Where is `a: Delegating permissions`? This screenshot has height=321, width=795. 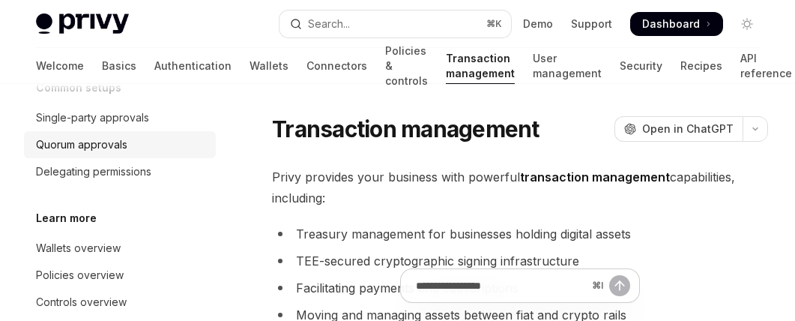 a: Delegating permissions is located at coordinates (120, 172).